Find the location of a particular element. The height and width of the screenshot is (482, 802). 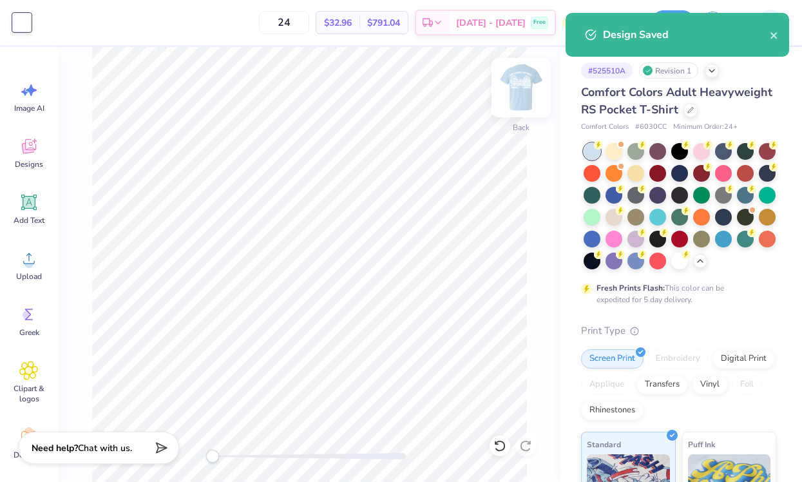

div: Back is located at coordinates (521, 128).